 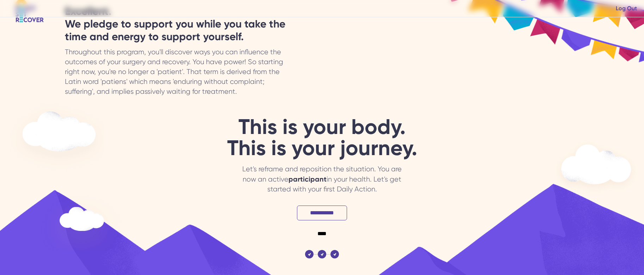 What do you see at coordinates (322, 179) in the screenshot?
I see `div: Let's reframe and reposition the situation. You are now an active in your health. Let's get start...` at bounding box center [322, 179].